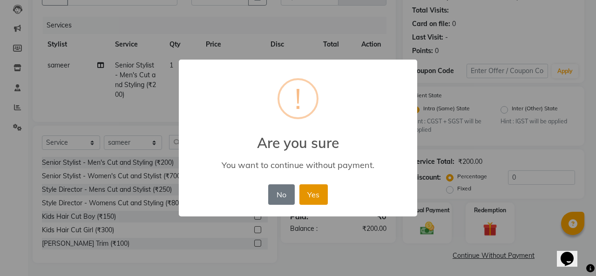  What do you see at coordinates (298, 137) in the screenshot?
I see `h2: Are you sure` at bounding box center [298, 137].